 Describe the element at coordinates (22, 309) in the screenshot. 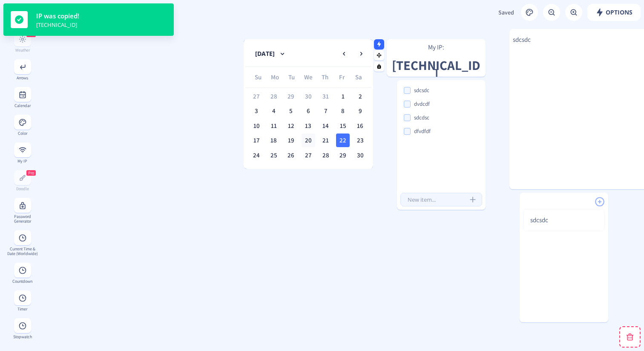

I see `div: Timer` at that location.